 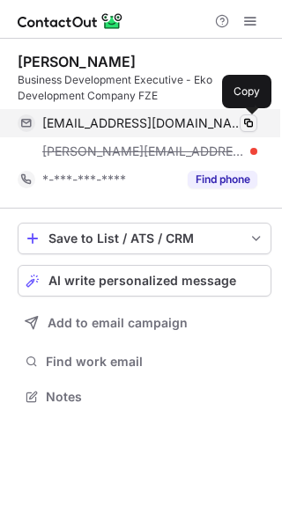 I want to click on span: Find work email, so click(x=155, y=362).